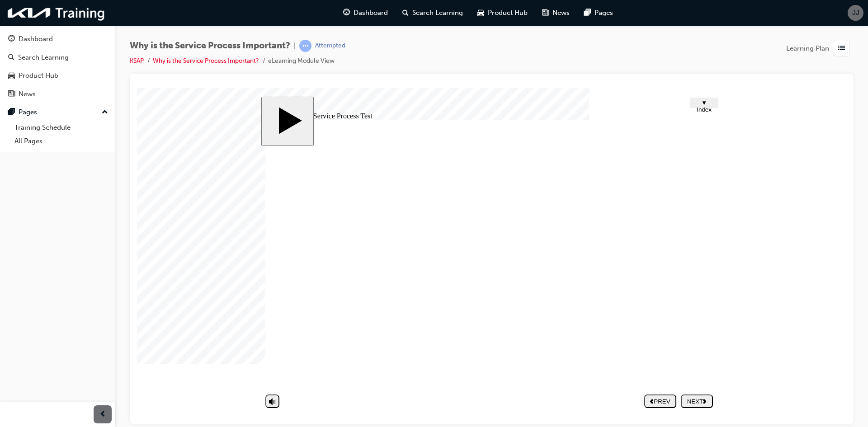  What do you see at coordinates (603, 13) in the screenshot?
I see `span: Pages` at bounding box center [603, 13].